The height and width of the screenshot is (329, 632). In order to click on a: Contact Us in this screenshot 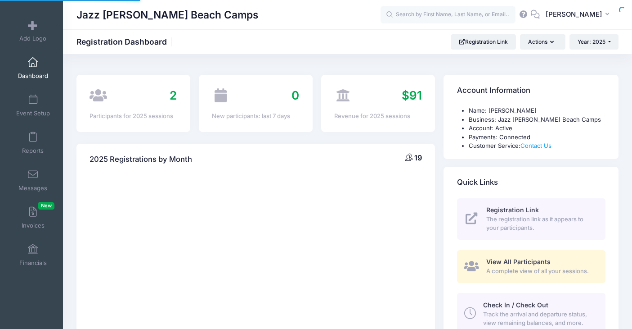, I will do `click(536, 145)`.